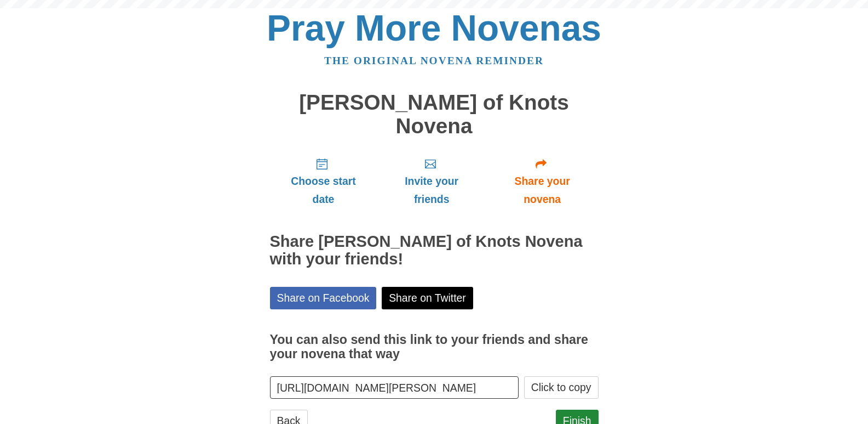  Describe the element at coordinates (434, 61) in the screenshot. I see `a: The original novena reminder` at that location.